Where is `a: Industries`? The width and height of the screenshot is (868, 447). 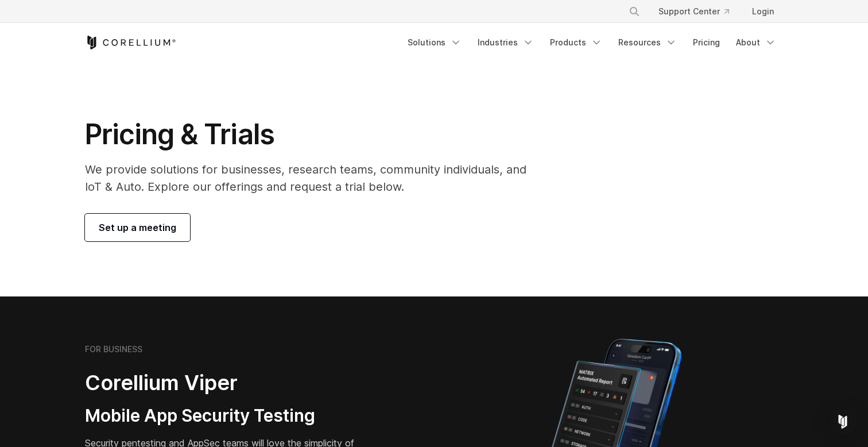
a: Industries is located at coordinates (506, 43).